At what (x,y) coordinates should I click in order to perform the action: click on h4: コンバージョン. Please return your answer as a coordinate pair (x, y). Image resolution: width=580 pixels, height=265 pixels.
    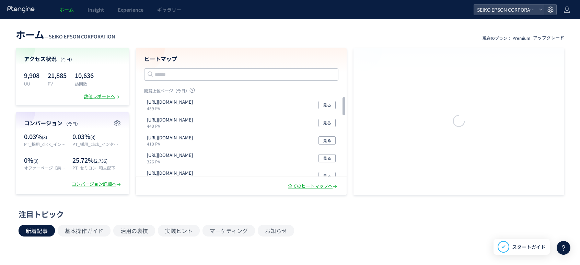
    Looking at the image, I should click on (72, 123).